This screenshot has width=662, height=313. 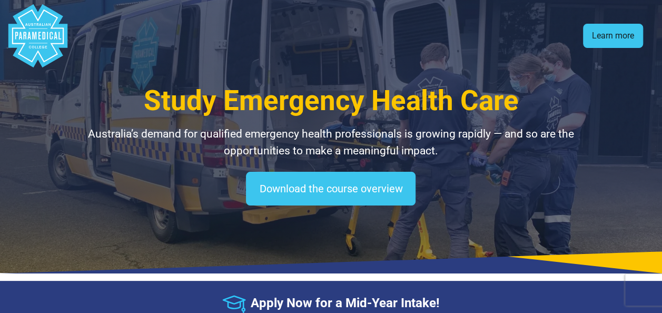 What do you see at coordinates (331, 101) in the screenshot?
I see `span: Study Emergency Health Care` at bounding box center [331, 101].